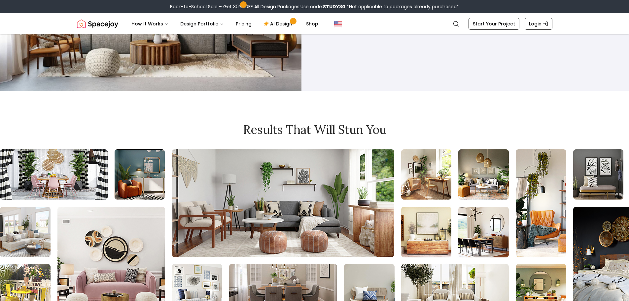  What do you see at coordinates (538, 24) in the screenshot?
I see `a: Login` at bounding box center [538, 24].